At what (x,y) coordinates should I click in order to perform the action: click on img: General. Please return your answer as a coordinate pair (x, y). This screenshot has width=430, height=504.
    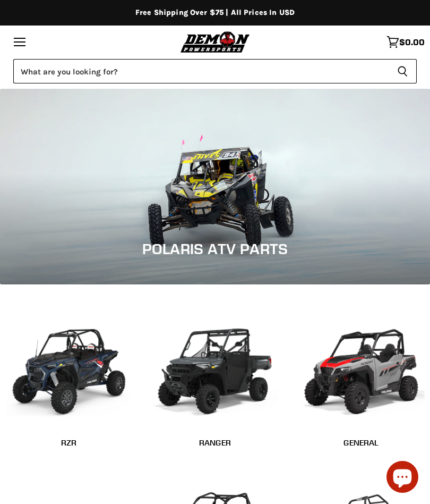
    Looking at the image, I should click on (361, 369).